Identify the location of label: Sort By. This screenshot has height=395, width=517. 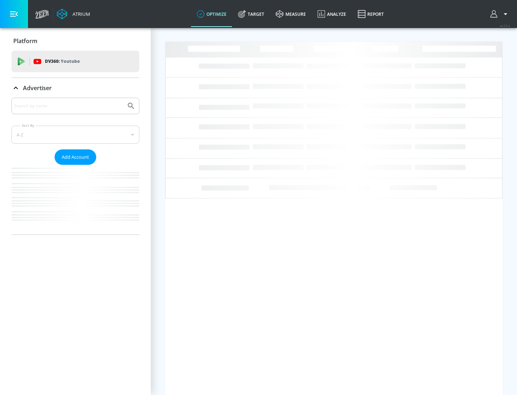
(28, 125).